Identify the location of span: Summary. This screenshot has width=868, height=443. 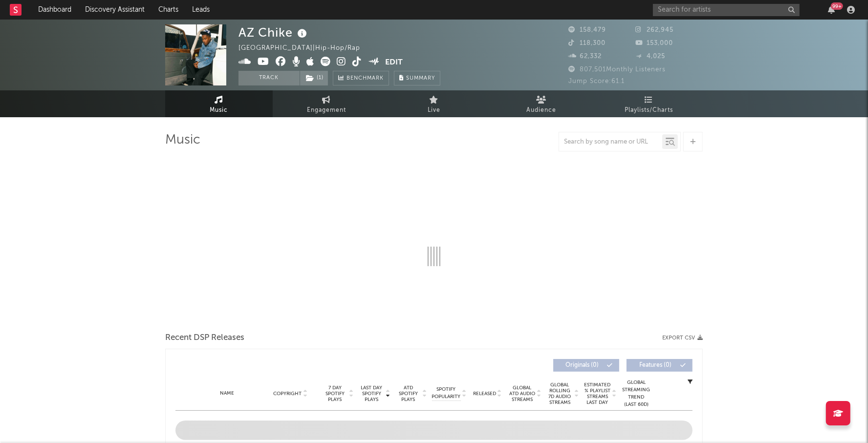
(420, 78).